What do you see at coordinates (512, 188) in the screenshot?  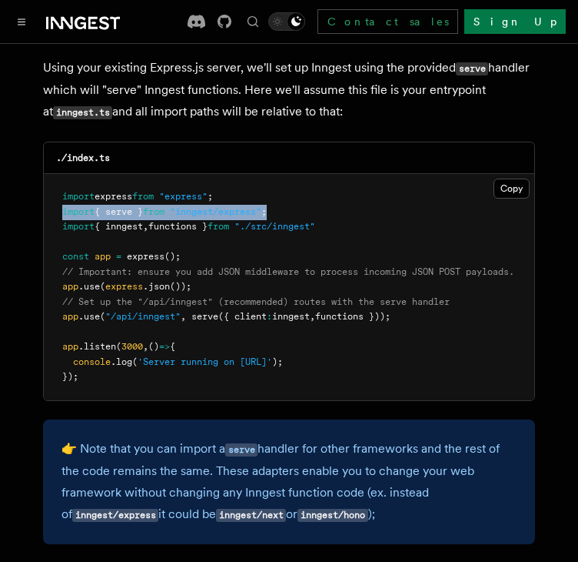 I see `button: Copy` at bounding box center [512, 188].